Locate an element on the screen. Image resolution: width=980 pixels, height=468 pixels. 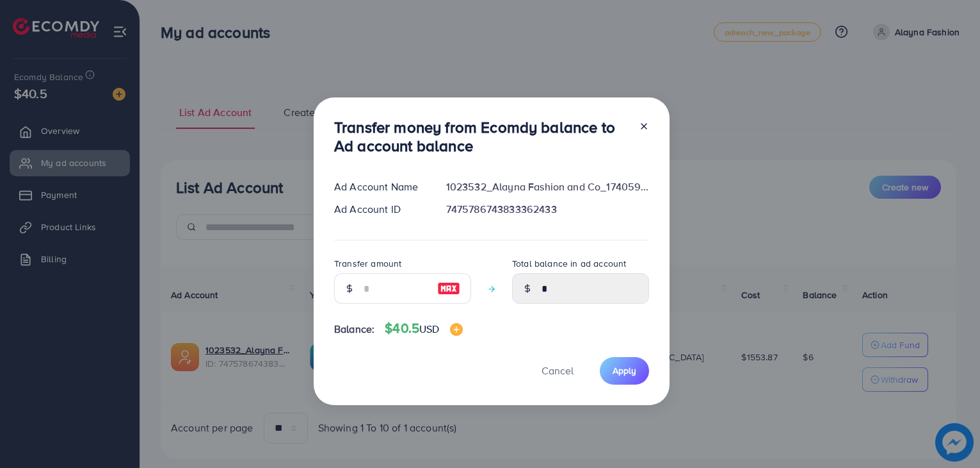
h3: Transfer money from Ecomdy balance to Ad account balance is located at coordinates (481, 136).